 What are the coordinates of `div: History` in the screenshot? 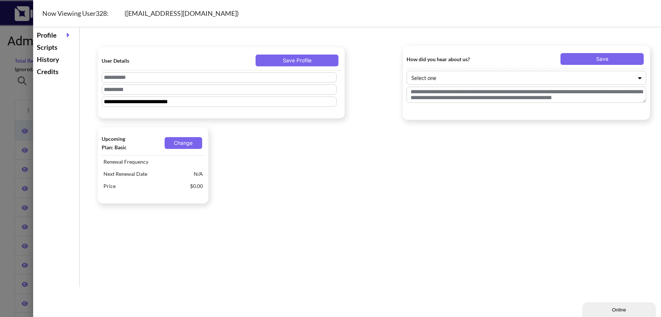 It's located at (56, 59).